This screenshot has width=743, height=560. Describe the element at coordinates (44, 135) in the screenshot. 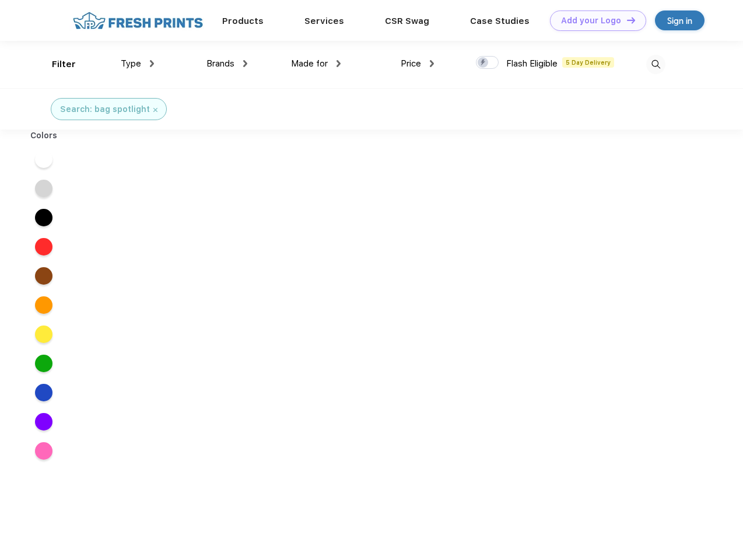

I see `div: Colors` at that location.